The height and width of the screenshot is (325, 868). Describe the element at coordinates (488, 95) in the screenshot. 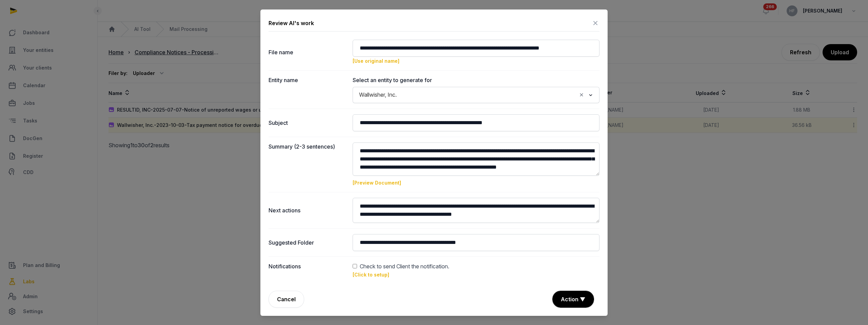

I see `input: Search for option` at that location.